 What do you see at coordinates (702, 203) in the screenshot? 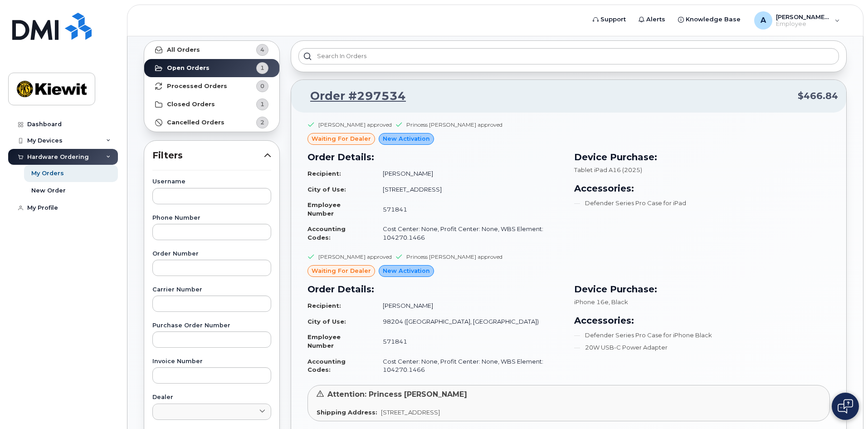
I see `li: Defender Series Pro Case for iPad` at bounding box center [702, 203].